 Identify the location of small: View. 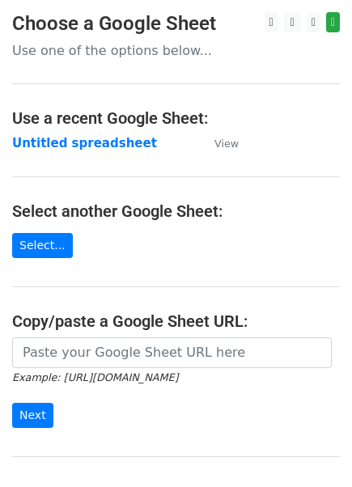
(226, 143).